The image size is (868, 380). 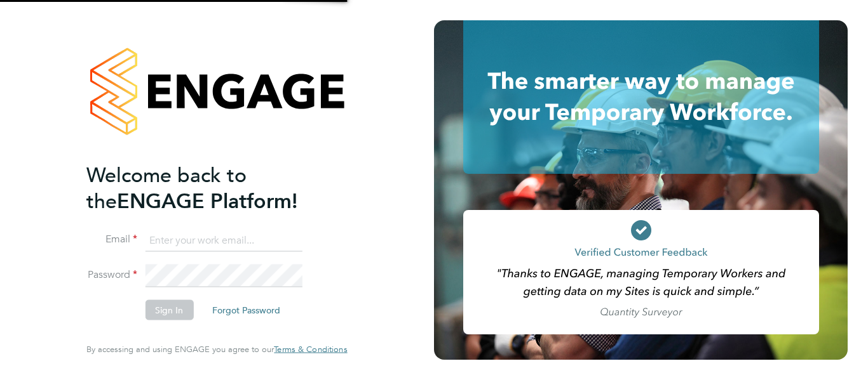 I want to click on span: Welcome back to the, so click(x=167, y=188).